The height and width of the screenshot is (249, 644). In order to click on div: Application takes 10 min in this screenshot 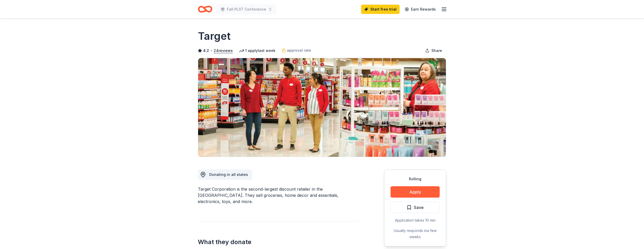, I will do `click(415, 220)`.